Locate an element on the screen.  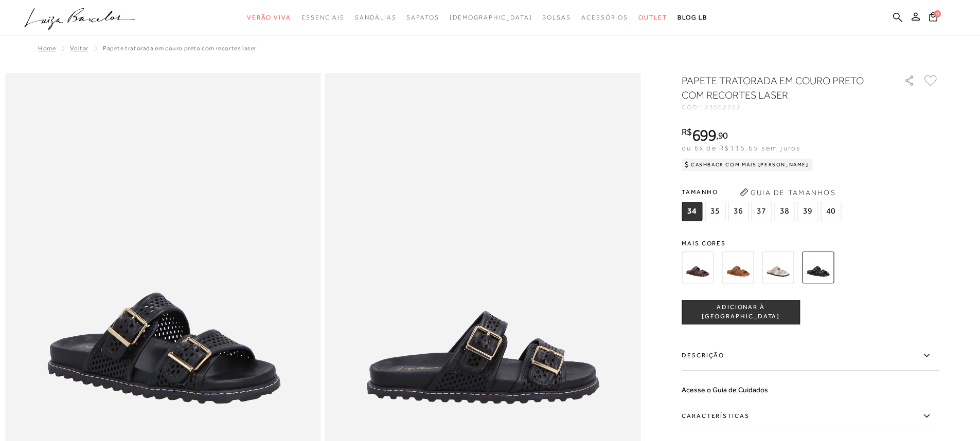
span: 0 is located at coordinates (937, 14).